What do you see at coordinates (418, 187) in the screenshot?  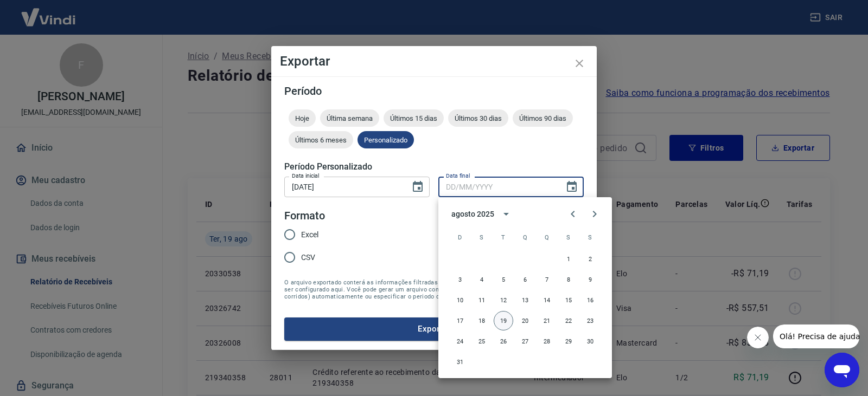 I see `button: Choose date, selected date is 10 de ago de 2025` at bounding box center [418, 187].